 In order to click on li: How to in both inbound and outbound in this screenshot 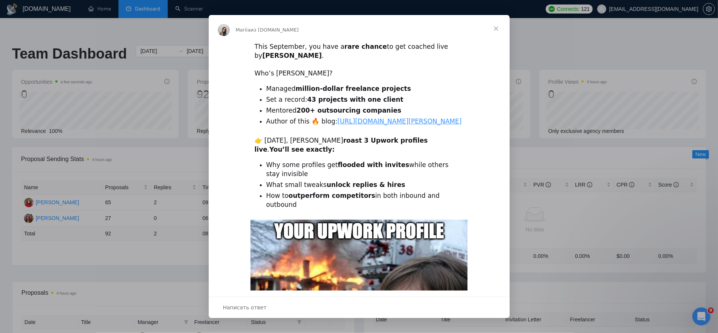, I will do `click(365, 201)`.